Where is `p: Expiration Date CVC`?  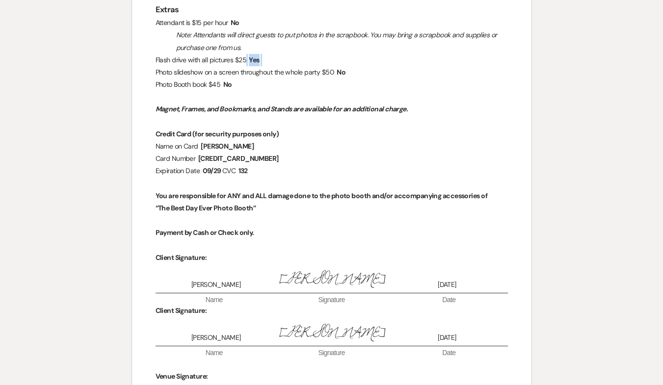 p: Expiration Date CVC is located at coordinates (332, 171).